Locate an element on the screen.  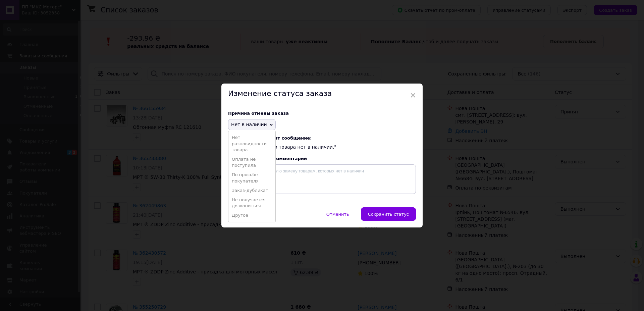
li: Не получается дозвониться is located at coordinates (252, 203).